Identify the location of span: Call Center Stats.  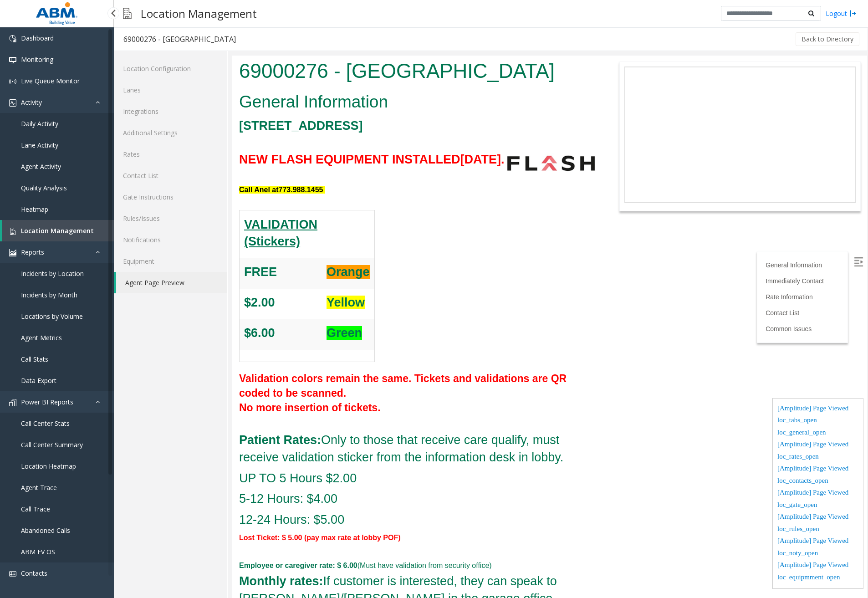
(45, 423).